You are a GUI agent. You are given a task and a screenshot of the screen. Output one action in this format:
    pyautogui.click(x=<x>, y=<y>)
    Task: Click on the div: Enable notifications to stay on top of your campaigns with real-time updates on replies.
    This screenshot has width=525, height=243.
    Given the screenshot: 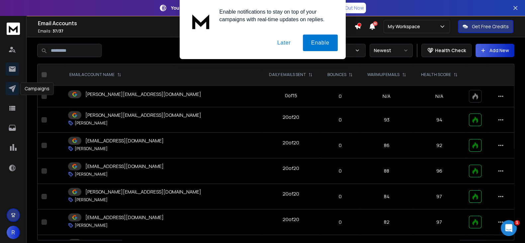 What is the action you would take?
    pyautogui.click(x=276, y=16)
    